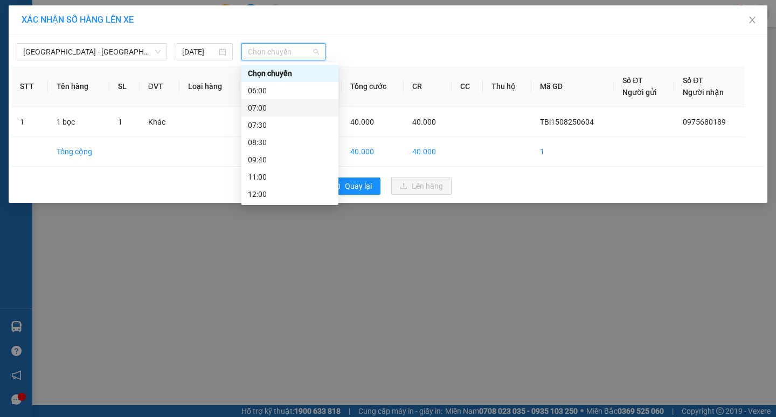  I want to click on span: TBi1508250604, so click(567, 122).